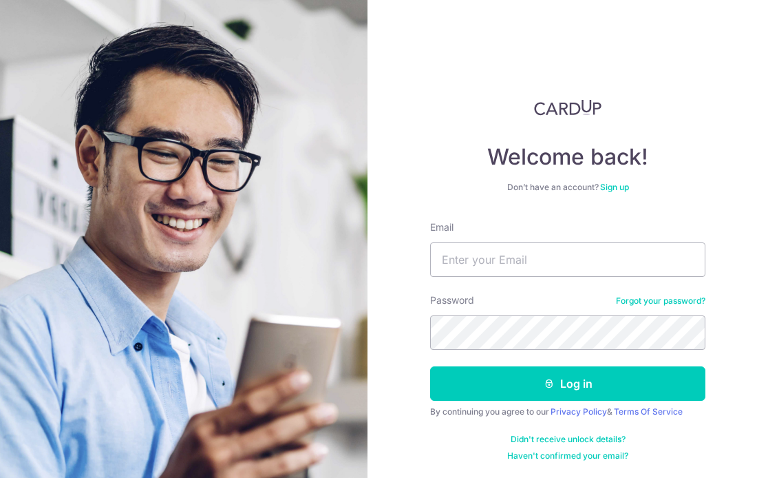 This screenshot has width=768, height=478. What do you see at coordinates (579, 411) in the screenshot?
I see `a: Privacy Policy` at bounding box center [579, 411].